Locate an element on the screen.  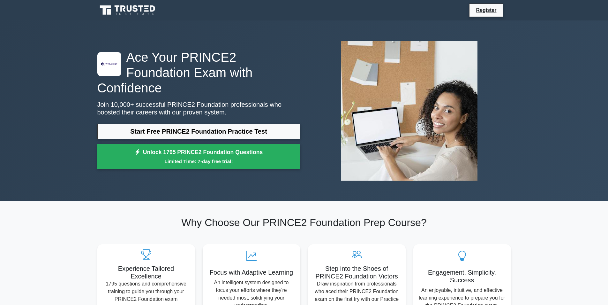
h5: Focus with Adaptive Learning is located at coordinates (252, 272).